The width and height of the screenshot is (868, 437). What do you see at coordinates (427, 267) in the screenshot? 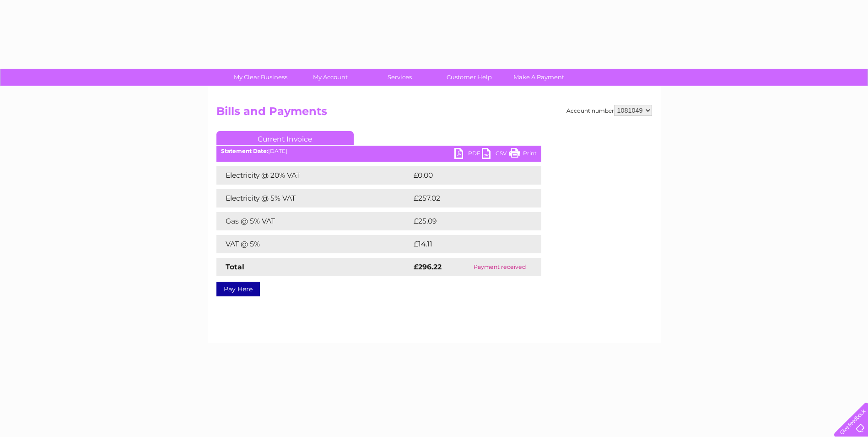
I see `strong: £296.22` at bounding box center [427, 267].